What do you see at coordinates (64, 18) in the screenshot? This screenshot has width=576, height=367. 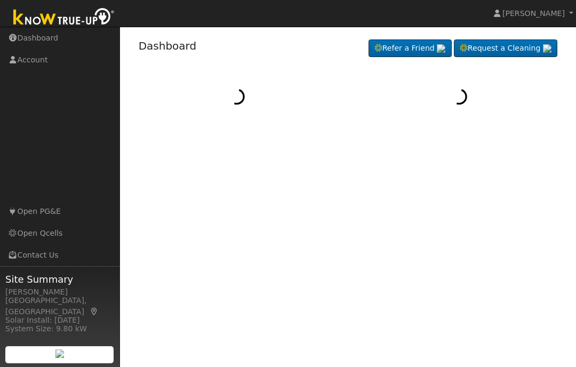 I see `img: Know True-Up` at bounding box center [64, 18].